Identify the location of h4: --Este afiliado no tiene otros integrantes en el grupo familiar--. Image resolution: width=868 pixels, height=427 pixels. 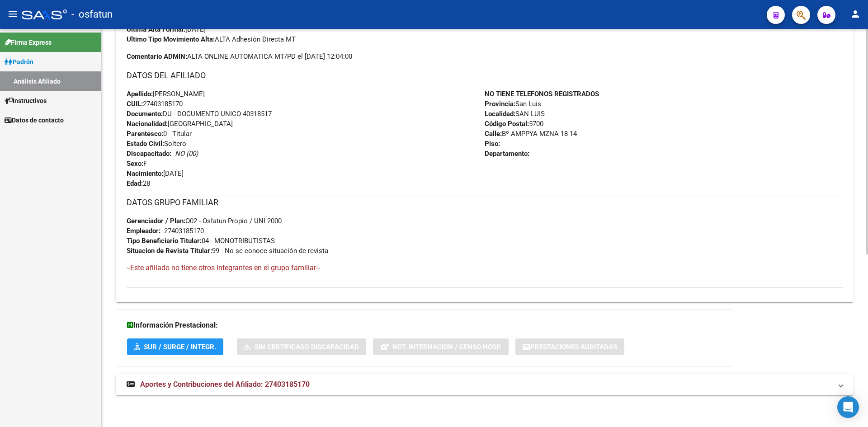
(485, 268).